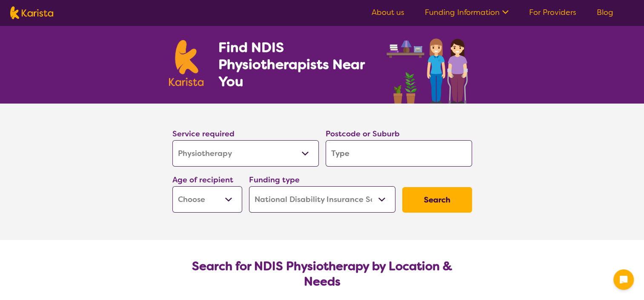 The width and height of the screenshot is (644, 300). I want to click on label: Age of recipient, so click(203, 179).